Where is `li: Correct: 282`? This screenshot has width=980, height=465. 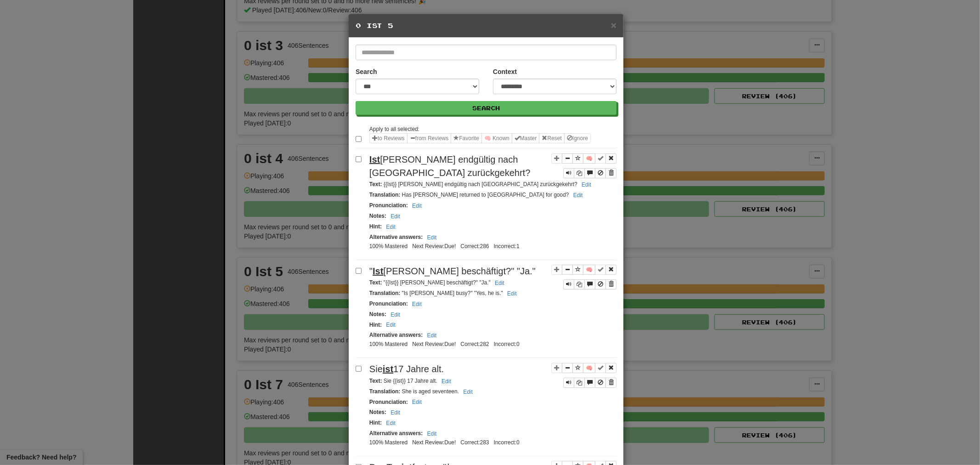 li: Correct: 282 is located at coordinates (474, 344).